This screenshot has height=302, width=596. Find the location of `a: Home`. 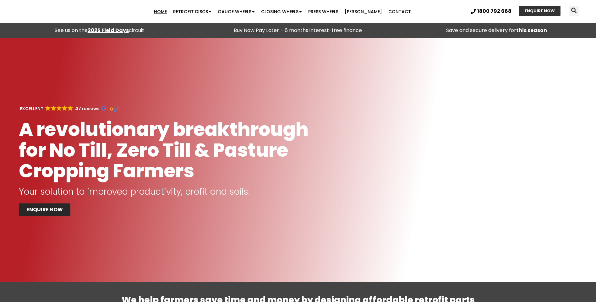

a: Home is located at coordinates (160, 12).